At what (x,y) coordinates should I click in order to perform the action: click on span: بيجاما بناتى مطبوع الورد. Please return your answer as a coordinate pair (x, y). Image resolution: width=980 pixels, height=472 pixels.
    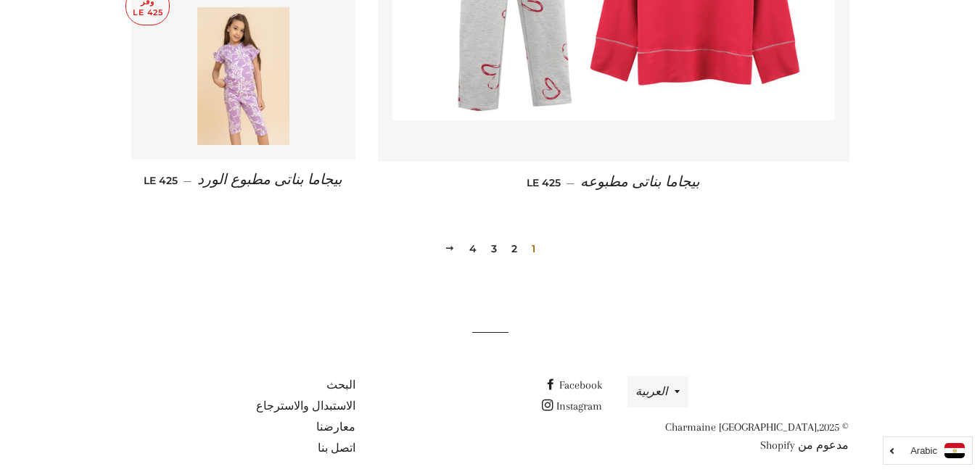
    Looking at the image, I should click on (270, 180).